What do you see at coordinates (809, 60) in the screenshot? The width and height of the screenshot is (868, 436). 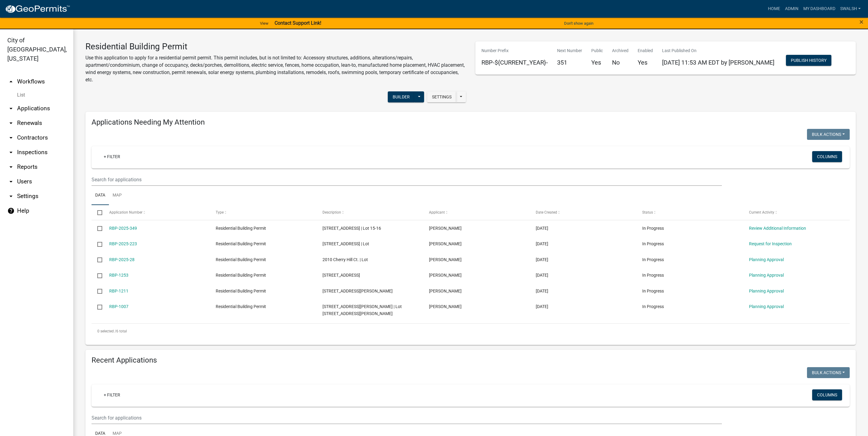 I see `wm-modal-confirm: Workflow Publish History` at bounding box center [809, 60].